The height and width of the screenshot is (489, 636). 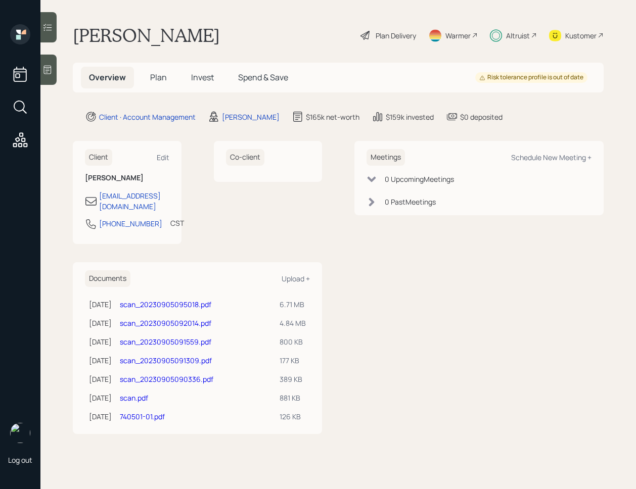 I want to click on div: Client · Account Management, so click(x=147, y=117).